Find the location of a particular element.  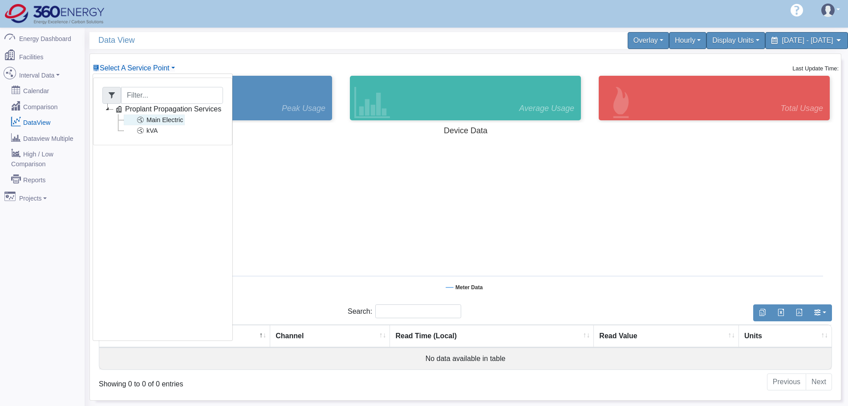

a: kVA is located at coordinates (142, 130).